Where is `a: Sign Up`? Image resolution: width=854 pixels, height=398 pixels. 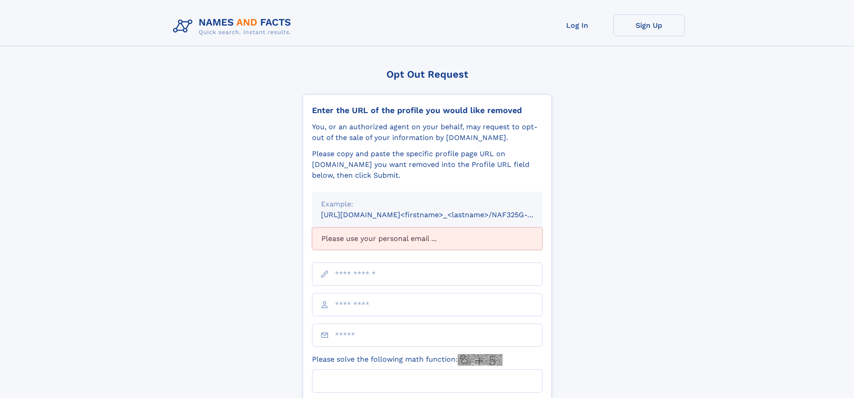 a: Sign Up is located at coordinates (649, 25).